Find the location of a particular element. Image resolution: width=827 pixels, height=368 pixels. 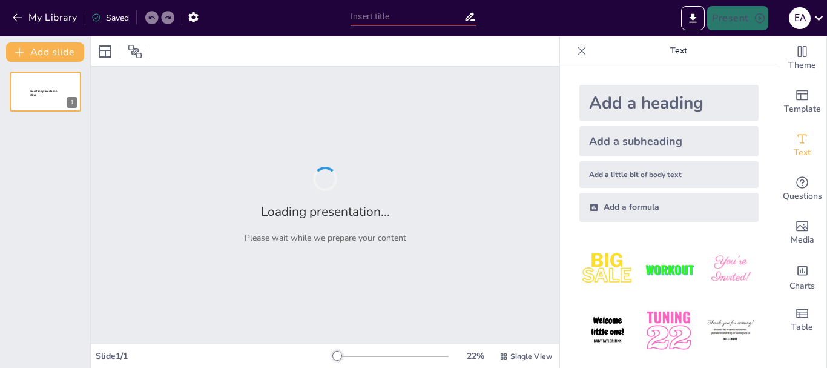

button: Present is located at coordinates (738, 18).